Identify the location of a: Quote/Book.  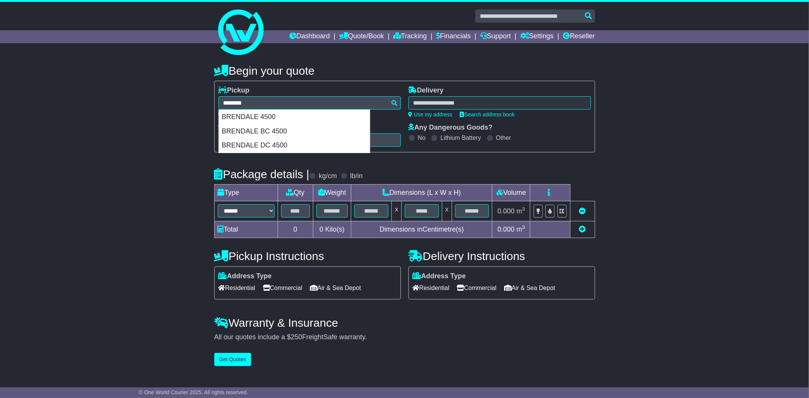
(362, 37).